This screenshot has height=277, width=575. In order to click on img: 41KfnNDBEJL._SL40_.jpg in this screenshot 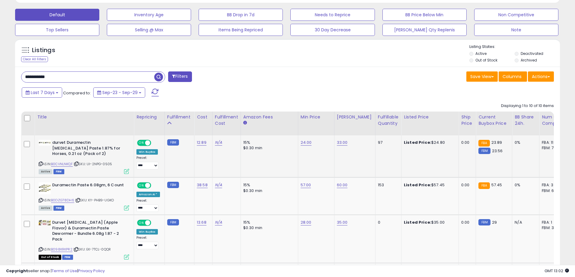, I will do `click(45, 189)`.